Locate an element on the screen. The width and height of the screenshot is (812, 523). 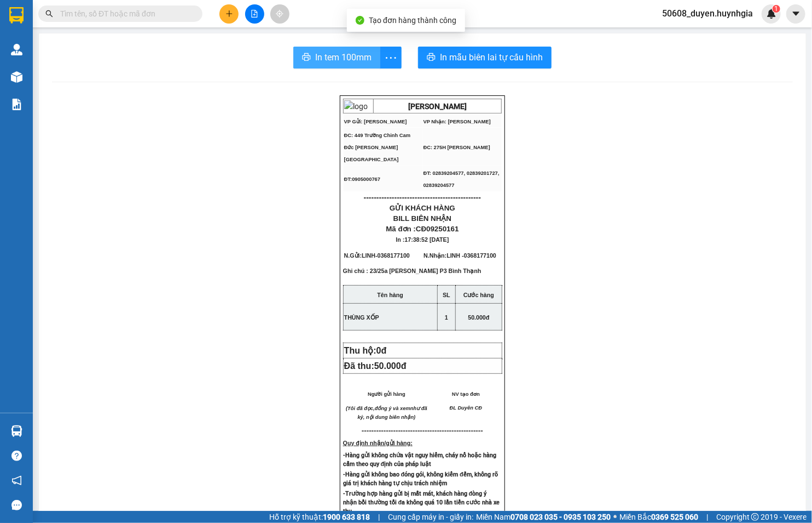
span: check-circle is located at coordinates (360, 20).